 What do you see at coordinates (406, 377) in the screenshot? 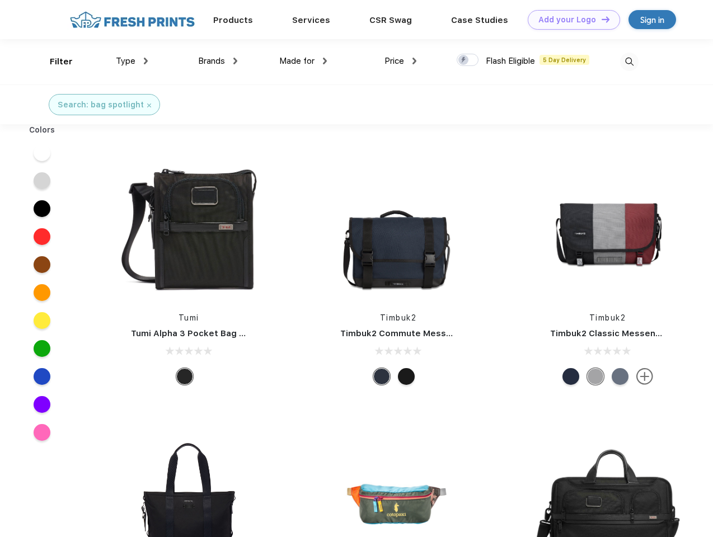
I see `div: Eco Black` at bounding box center [406, 377].